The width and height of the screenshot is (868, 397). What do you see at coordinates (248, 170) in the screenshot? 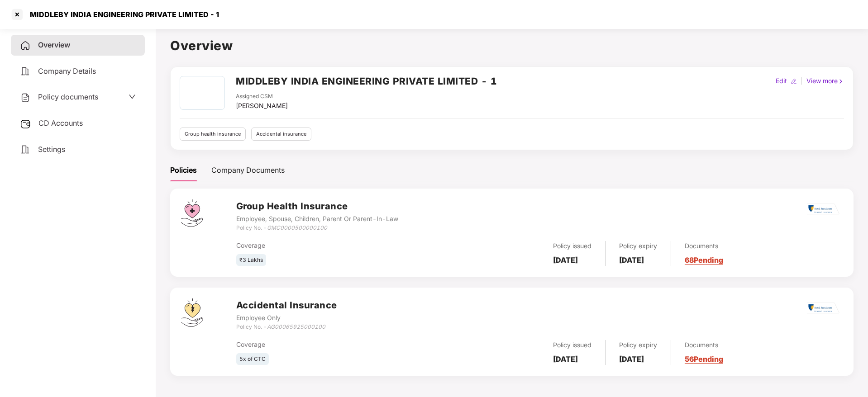
I see `div: Company Documents` at bounding box center [248, 170].